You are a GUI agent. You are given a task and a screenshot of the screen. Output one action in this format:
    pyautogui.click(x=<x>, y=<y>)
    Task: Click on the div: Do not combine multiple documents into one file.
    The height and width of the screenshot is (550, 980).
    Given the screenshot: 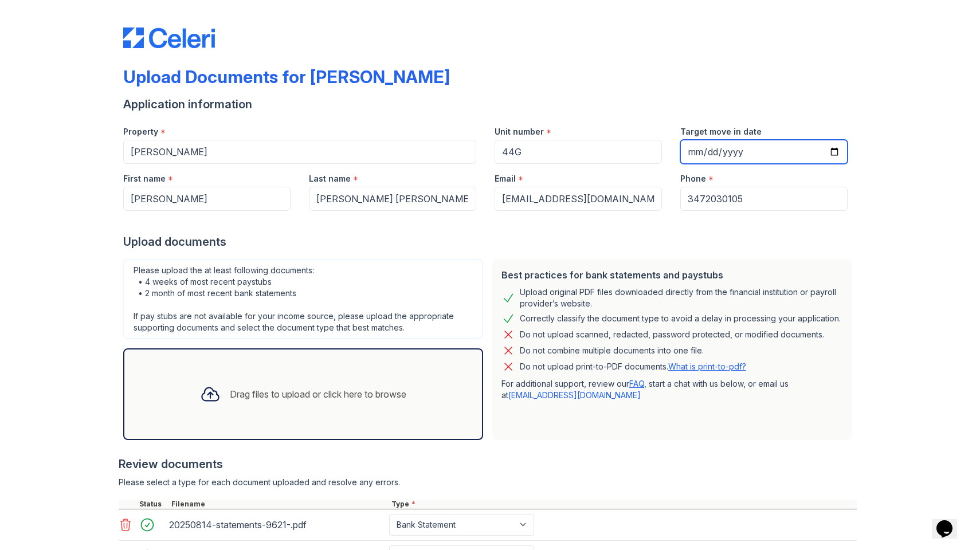 What is the action you would take?
    pyautogui.click(x=612, y=350)
    